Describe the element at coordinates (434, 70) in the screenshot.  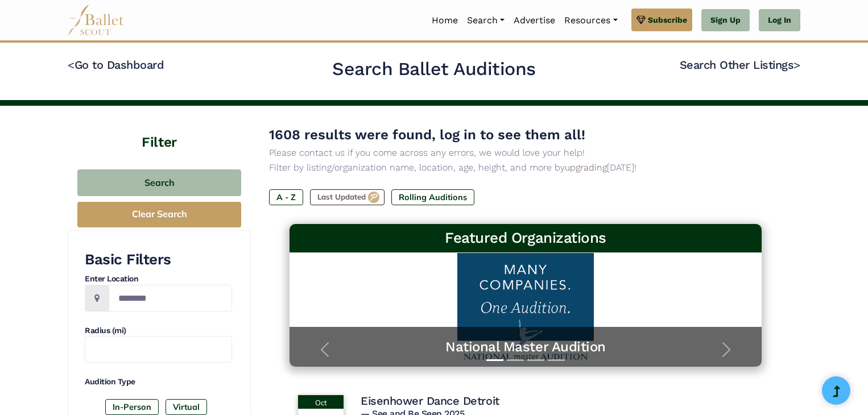
I see `h2: Search Ballet Auditions` at that location.